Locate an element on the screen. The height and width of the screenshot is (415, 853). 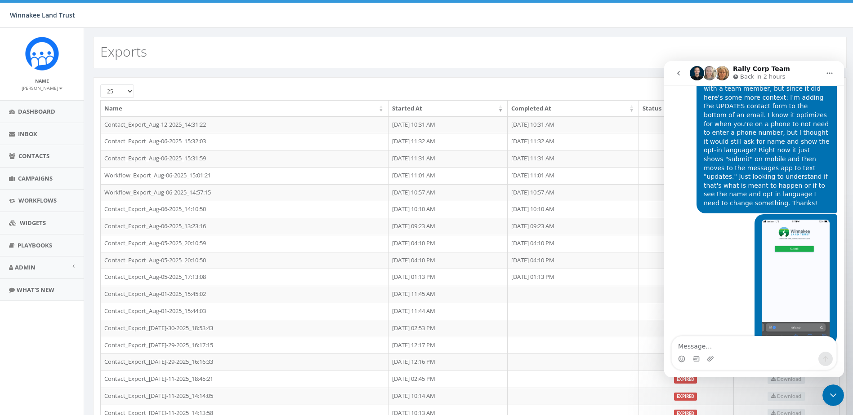
button: Home is located at coordinates (165, 12).